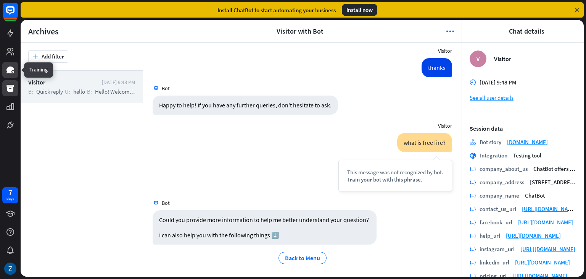 This screenshot has height=279, width=586. What do you see at coordinates (10, 198) in the screenshot?
I see `div: days` at bounding box center [10, 198].